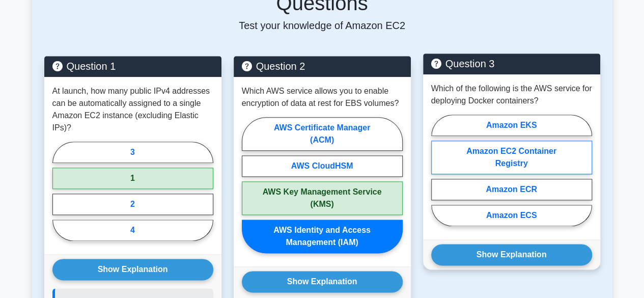 The width and height of the screenshot is (644, 298). Describe the element at coordinates (322, 134) in the screenshot. I see `label: AWS Certificate Manager (ACM)` at that location.